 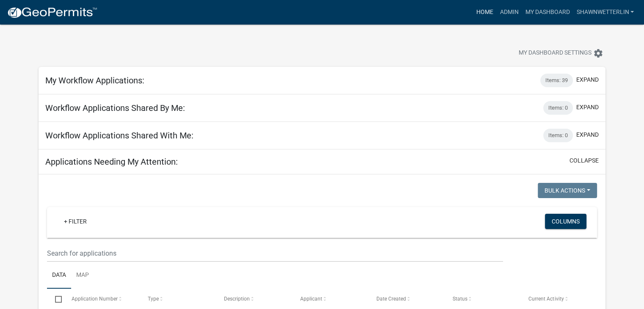 What do you see at coordinates (484, 12) in the screenshot?
I see `a: Home` at bounding box center [484, 12].